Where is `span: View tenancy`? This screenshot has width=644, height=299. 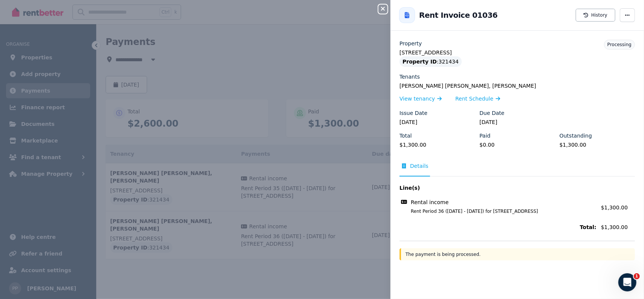 span: View tenancy is located at coordinates (417, 99).